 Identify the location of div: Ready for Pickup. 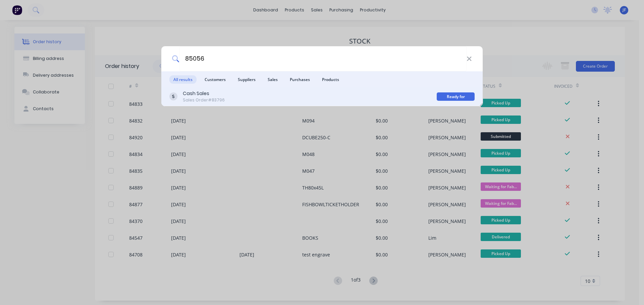
(456, 97).